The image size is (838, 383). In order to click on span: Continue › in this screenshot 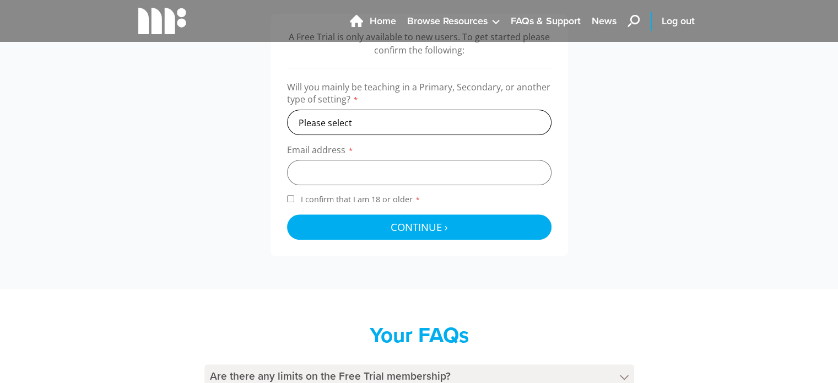, I will do `click(419, 226)`.